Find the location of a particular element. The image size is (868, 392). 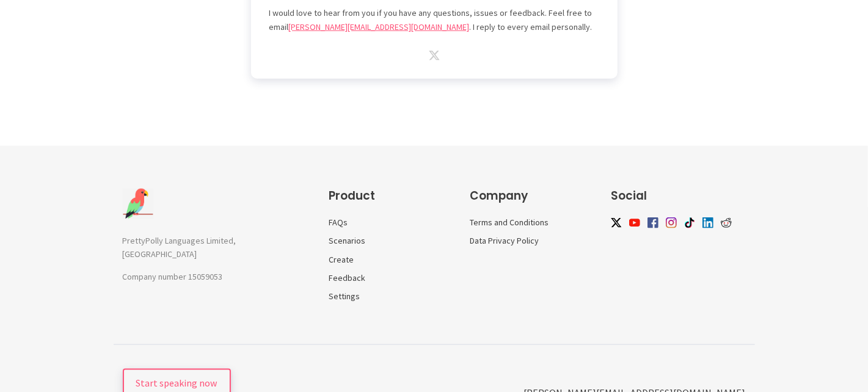

a: Settings is located at coordinates (344, 296).